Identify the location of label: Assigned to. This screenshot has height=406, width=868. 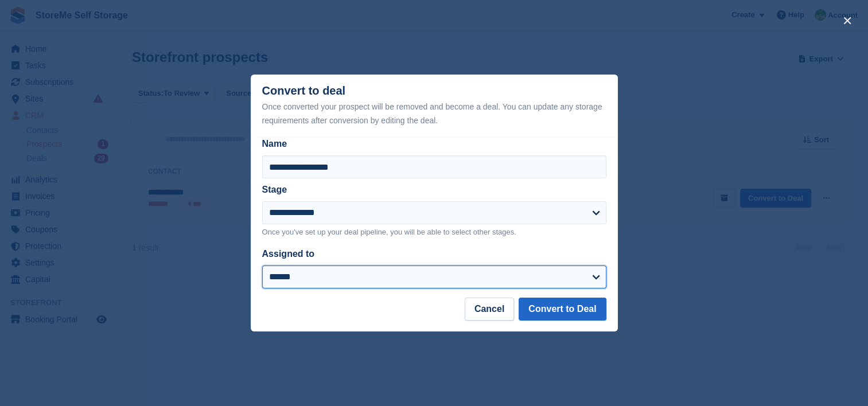
(288, 254).